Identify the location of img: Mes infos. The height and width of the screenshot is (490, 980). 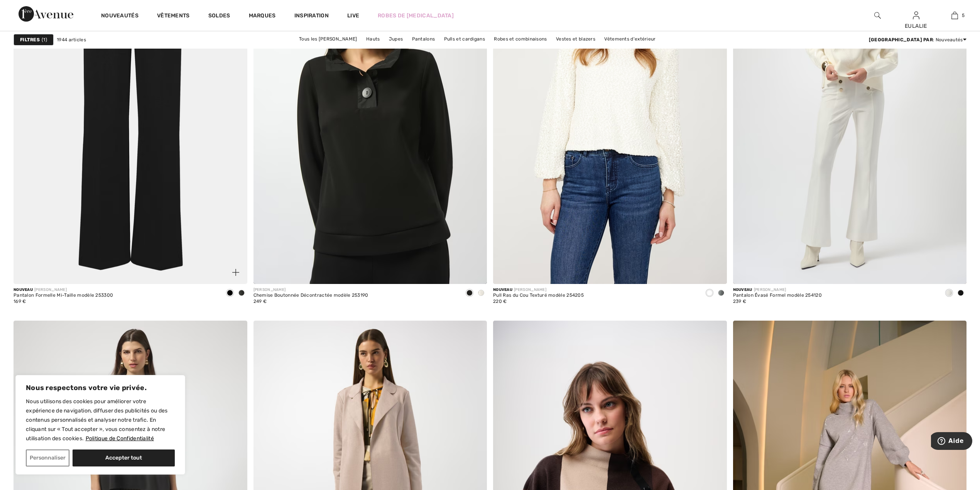
(916, 16).